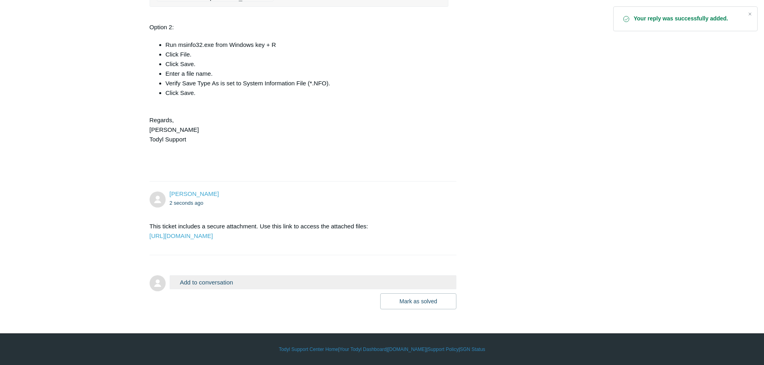 The image size is (764, 365). What do you see at coordinates (307, 74) in the screenshot?
I see `li: Enter a file name.` at bounding box center [307, 74].